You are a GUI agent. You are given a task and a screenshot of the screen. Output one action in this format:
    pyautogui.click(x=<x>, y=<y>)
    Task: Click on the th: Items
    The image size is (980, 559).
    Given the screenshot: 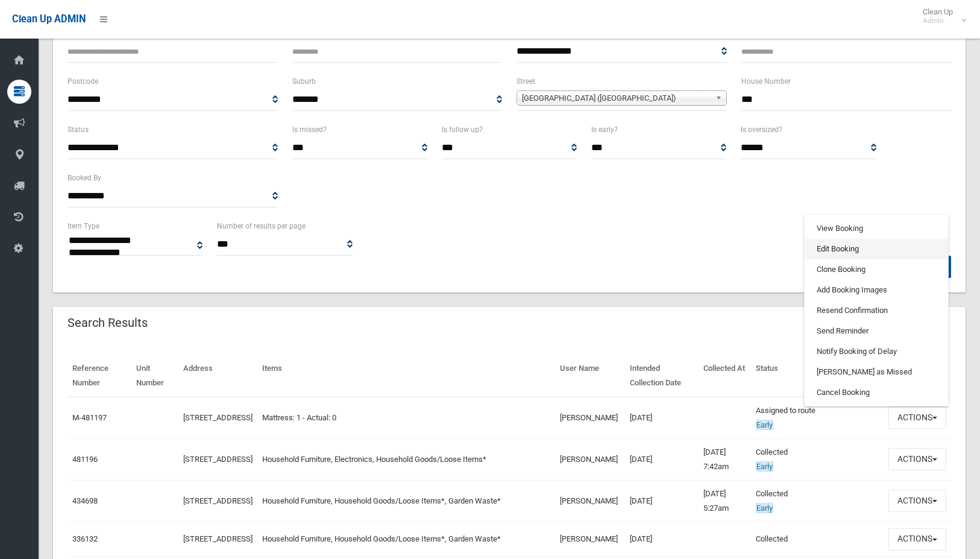 What is the action you would take?
    pyautogui.click(x=406, y=376)
    